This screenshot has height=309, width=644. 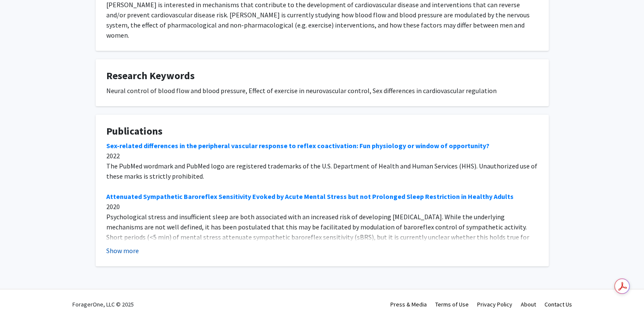 I want to click on h4: Research Keywords, so click(x=322, y=75).